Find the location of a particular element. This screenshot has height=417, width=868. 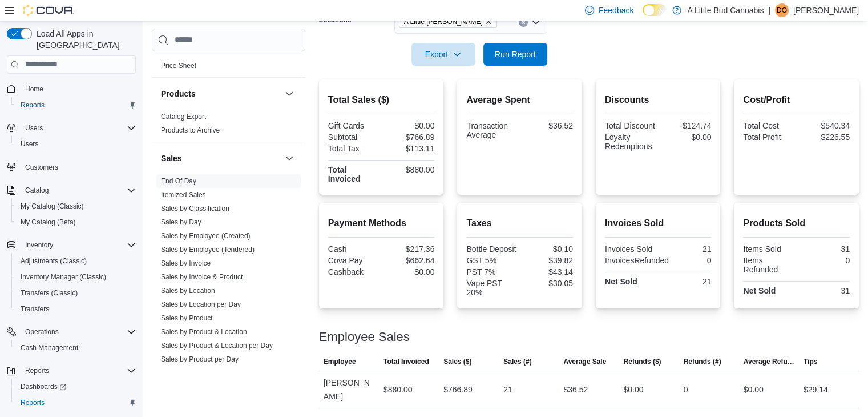

span: Inventory Manager (Classic) is located at coordinates (76, 277).